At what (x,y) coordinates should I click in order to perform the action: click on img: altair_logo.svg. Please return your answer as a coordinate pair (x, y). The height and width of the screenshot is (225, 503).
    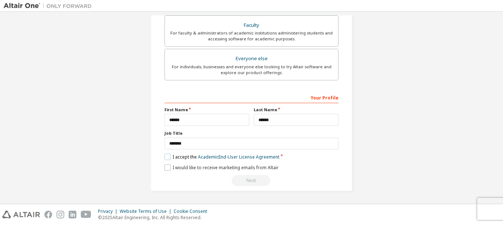
    Looking at the image, I should click on (21, 214).